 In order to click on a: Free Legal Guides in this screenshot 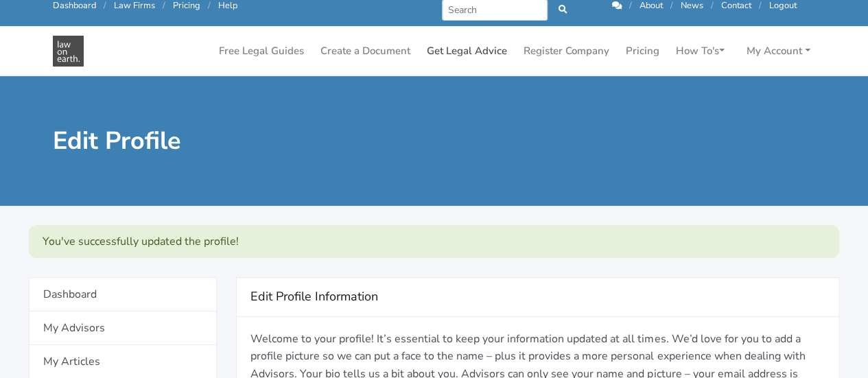, I will do `click(262, 51)`.